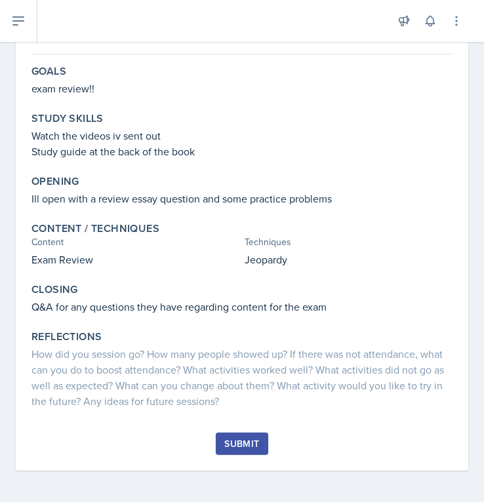 The height and width of the screenshot is (502, 484). I want to click on p: Jeopardy, so click(348, 260).